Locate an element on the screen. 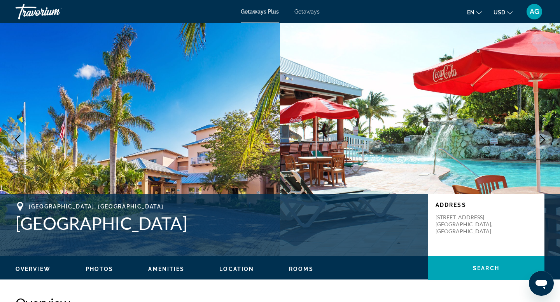 This screenshot has width=560, height=302. button: Amenities is located at coordinates (166, 269).